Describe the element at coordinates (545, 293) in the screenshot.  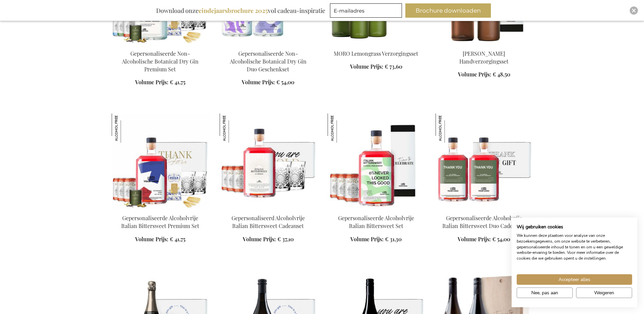
I see `button: Pas cookie voorkeuren aan` at that location.